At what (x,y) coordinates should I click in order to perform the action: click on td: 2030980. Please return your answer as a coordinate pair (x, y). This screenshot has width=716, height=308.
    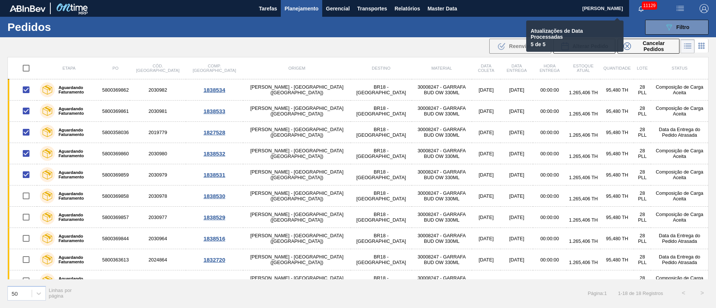
    Looking at the image, I should click on (158, 154).